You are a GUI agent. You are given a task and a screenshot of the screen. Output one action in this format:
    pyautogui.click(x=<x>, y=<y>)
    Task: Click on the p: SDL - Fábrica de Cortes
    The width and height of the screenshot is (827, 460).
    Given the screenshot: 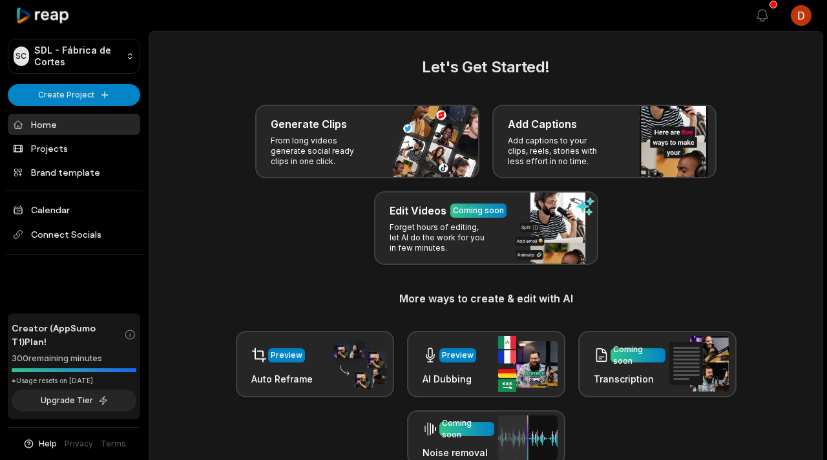 What is the action you would take?
    pyautogui.click(x=78, y=56)
    